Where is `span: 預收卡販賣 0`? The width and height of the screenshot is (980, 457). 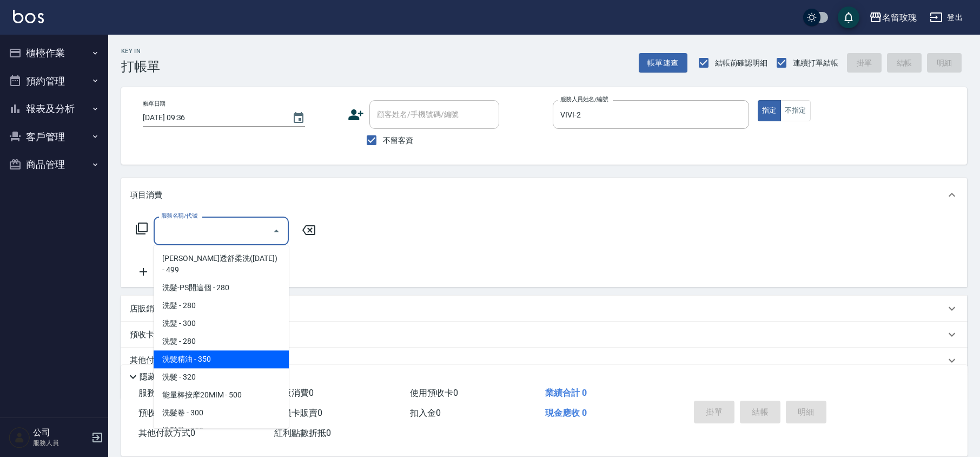
span: 預收卡販賣 0 is located at coordinates (163, 412).